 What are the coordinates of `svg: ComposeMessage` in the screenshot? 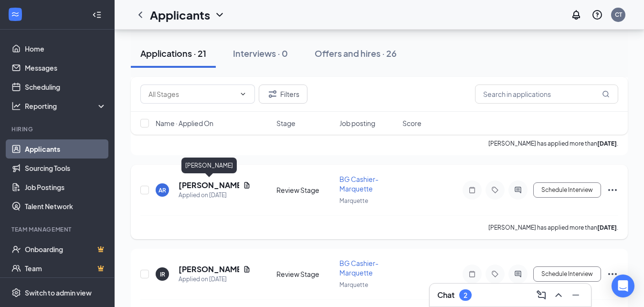 It's located at (541, 296).